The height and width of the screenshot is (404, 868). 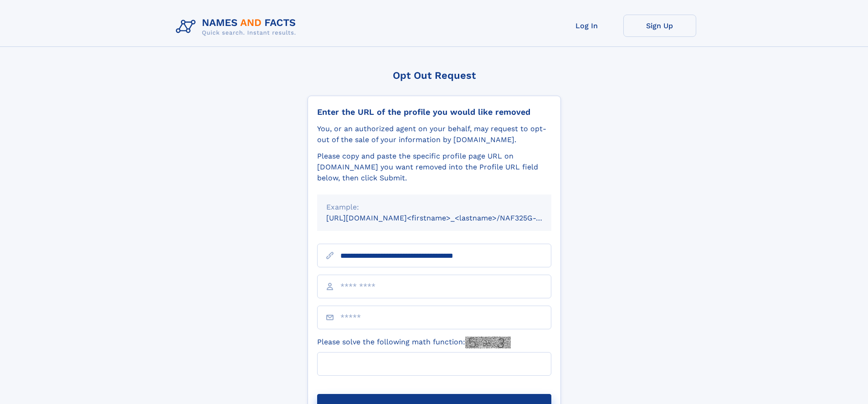 I want to click on label: Please solve the following math function:, so click(x=414, y=342).